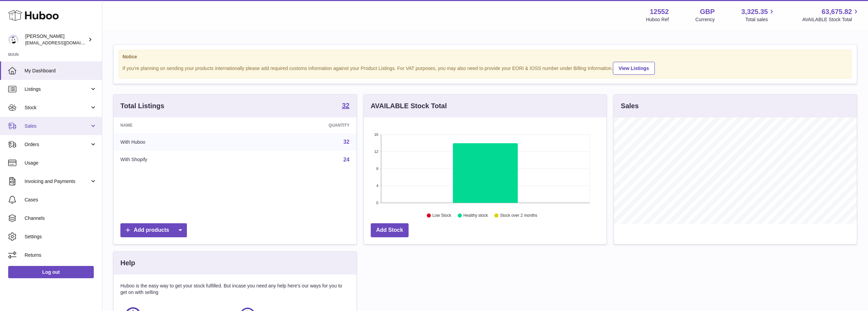 The image size is (868, 311). I want to click on text: 4, so click(377, 186).